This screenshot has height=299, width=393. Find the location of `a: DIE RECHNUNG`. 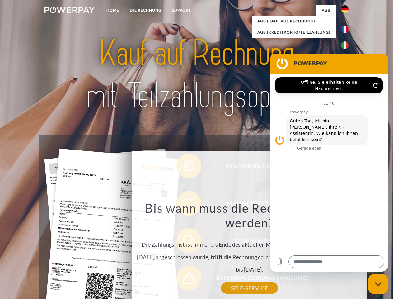

a: DIE RECHNUNG is located at coordinates (146, 10).